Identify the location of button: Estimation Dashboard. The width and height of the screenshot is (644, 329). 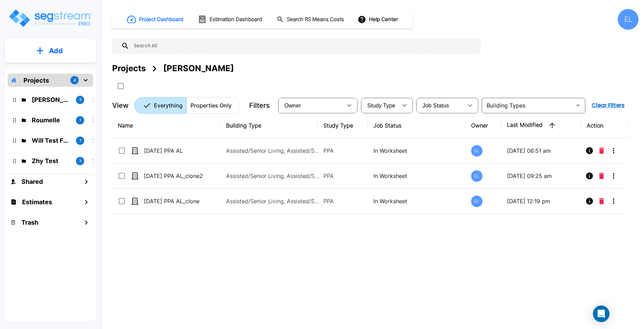
(231, 19).